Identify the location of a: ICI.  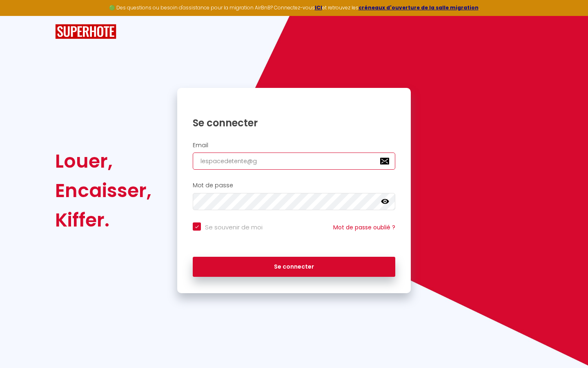
(319, 7).